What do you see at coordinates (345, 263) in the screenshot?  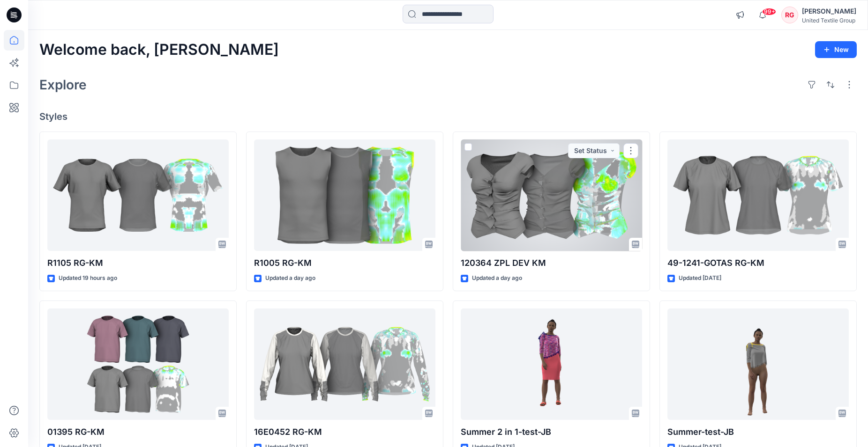 I see `p: R1005 RG-KM` at bounding box center [345, 263].